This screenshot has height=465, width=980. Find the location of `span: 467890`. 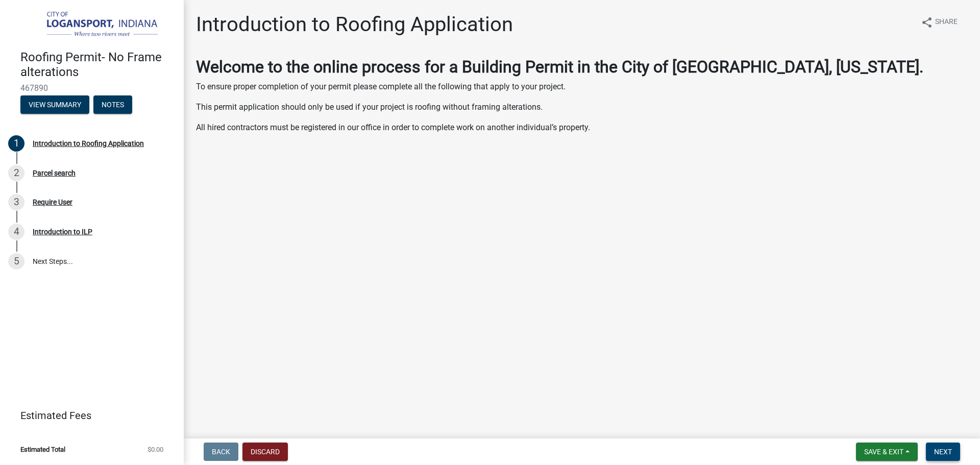

span: 467890 is located at coordinates (92, 88).